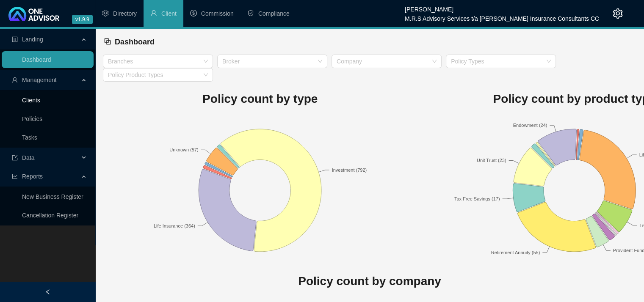 This screenshot has height=302, width=644. I want to click on span: Compliance, so click(274, 13).